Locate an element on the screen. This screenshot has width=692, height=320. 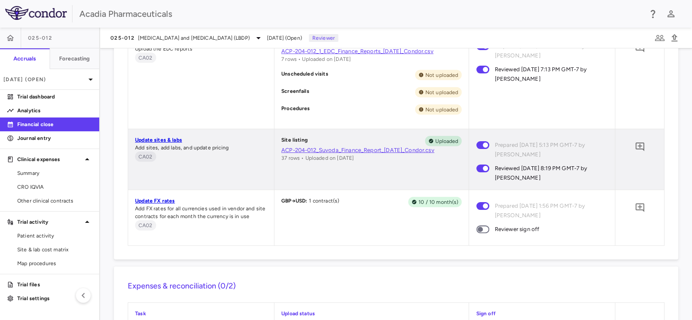
p: Task is located at coordinates (201, 313).